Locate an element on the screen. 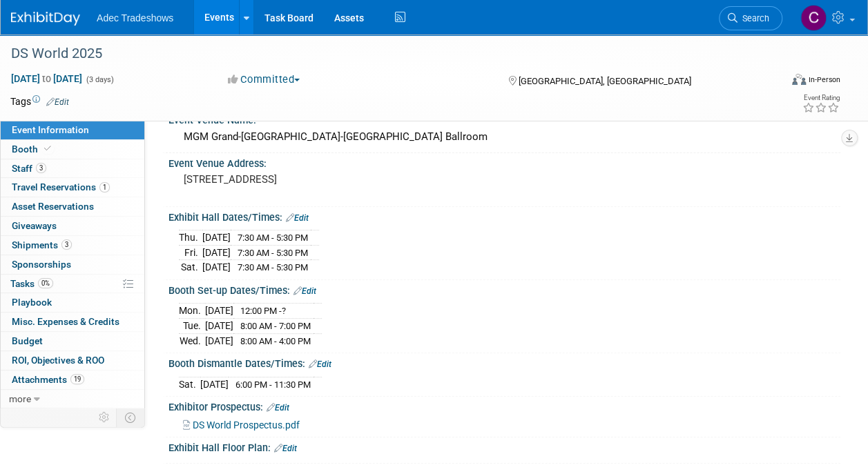 This screenshot has height=465, width=868. img: Carol Schmidlin is located at coordinates (814, 18).